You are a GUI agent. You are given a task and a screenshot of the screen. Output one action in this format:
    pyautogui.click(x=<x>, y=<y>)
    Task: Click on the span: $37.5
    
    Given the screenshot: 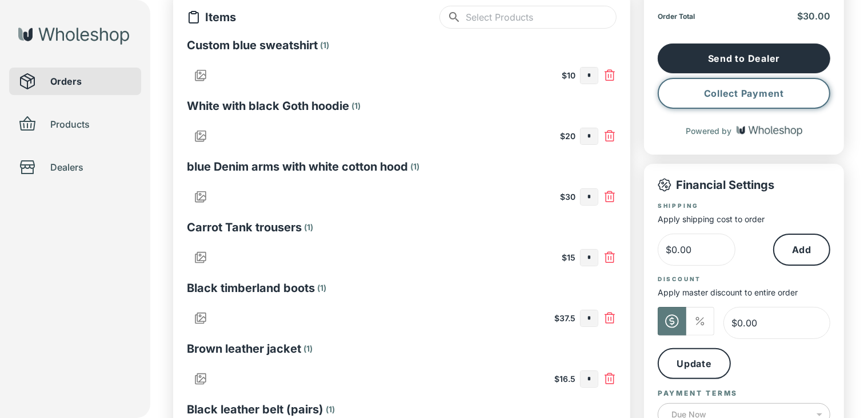 What is the action you would take?
    pyautogui.click(x=565, y=318)
    